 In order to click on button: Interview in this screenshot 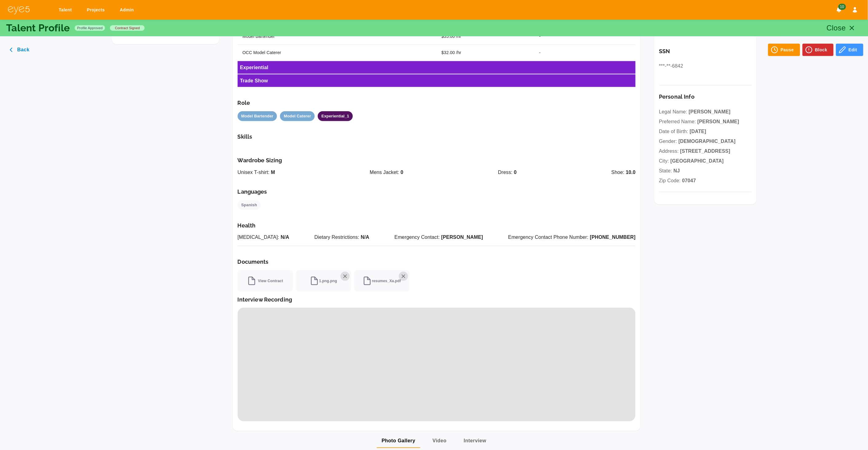, I will do `click(475, 441)`.